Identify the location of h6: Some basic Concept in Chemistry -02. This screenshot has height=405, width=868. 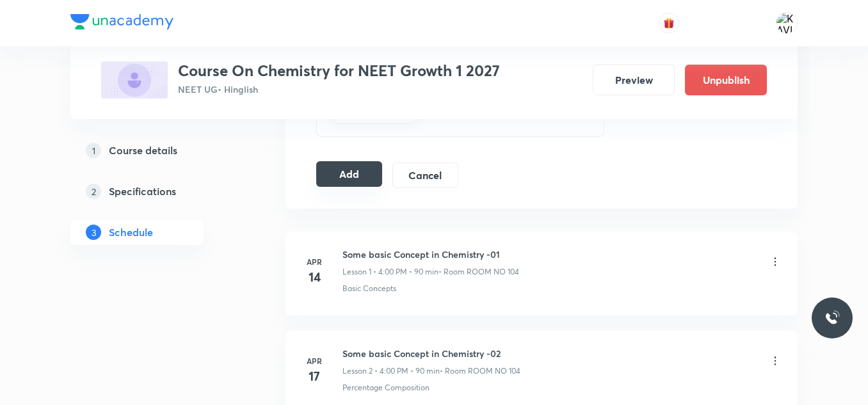
(432, 353).